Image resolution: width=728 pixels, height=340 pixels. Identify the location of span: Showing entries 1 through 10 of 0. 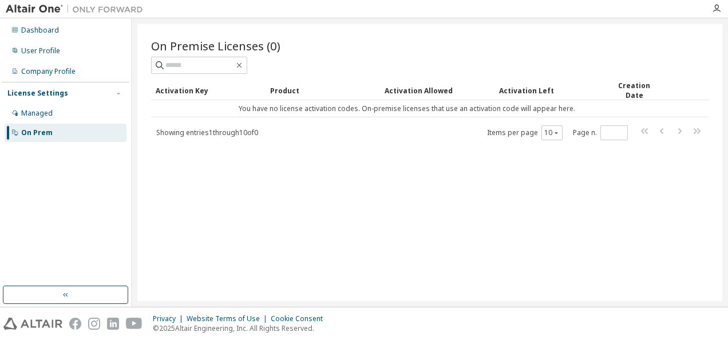
(207, 132).